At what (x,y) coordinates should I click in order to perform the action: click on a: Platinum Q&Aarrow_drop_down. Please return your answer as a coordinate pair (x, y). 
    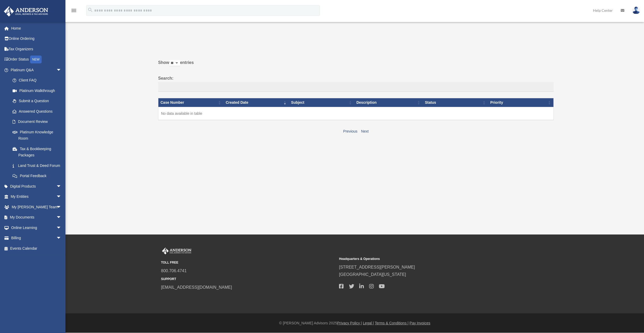
    Looking at the image, I should click on (35, 70).